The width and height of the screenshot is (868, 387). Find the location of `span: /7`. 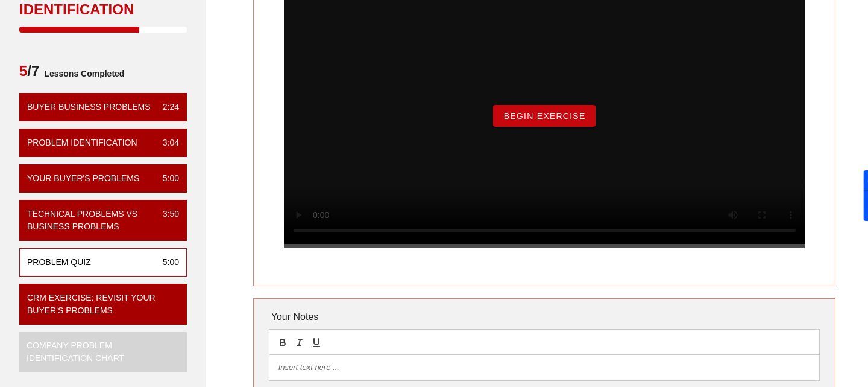

span: /7 is located at coordinates (29, 74).